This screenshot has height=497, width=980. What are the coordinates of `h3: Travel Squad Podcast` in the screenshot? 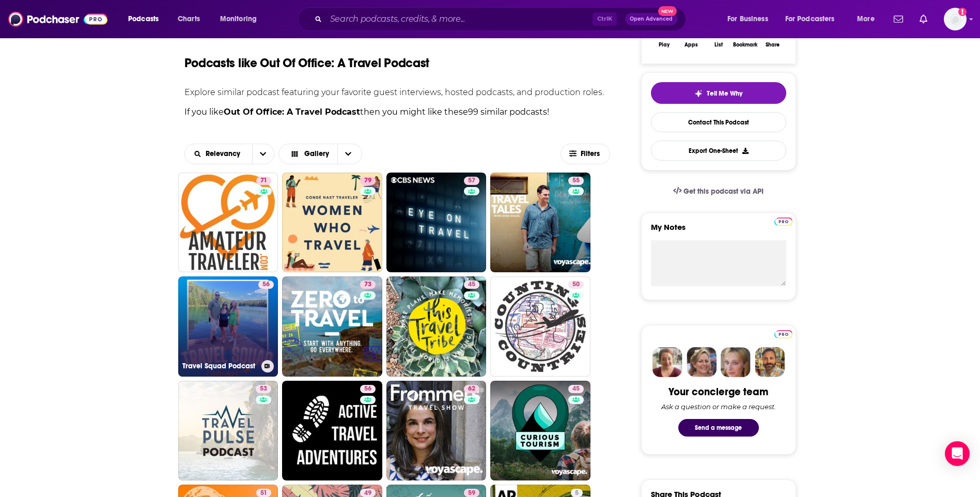 It's located at (220, 365).